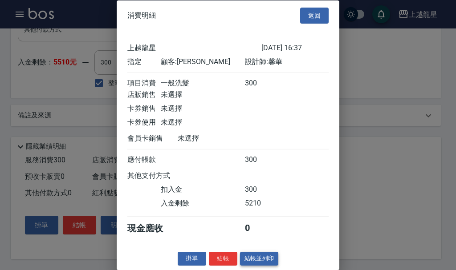 The width and height of the screenshot is (456, 270). What do you see at coordinates (144, 122) in the screenshot?
I see `div: 卡券使用` at bounding box center [144, 122].